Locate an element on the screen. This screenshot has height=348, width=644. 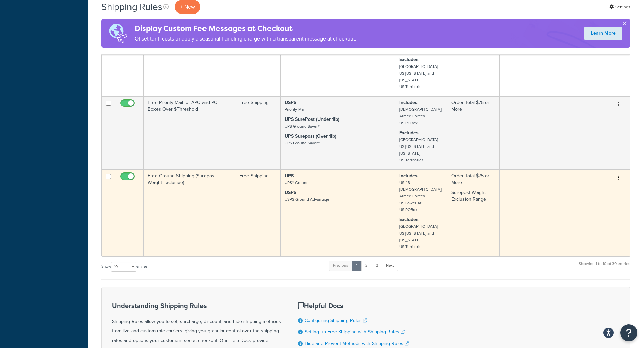
p: Surepost Weight Exclusion Range is located at coordinates (473, 196).